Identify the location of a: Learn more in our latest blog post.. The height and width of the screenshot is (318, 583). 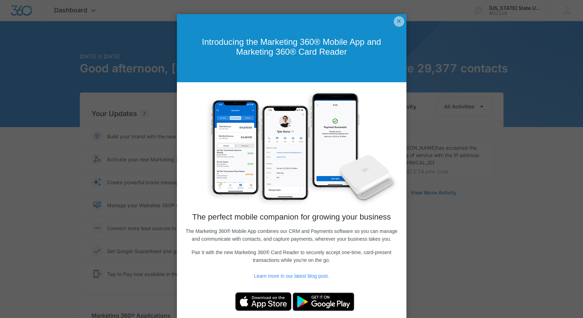
(291, 276).